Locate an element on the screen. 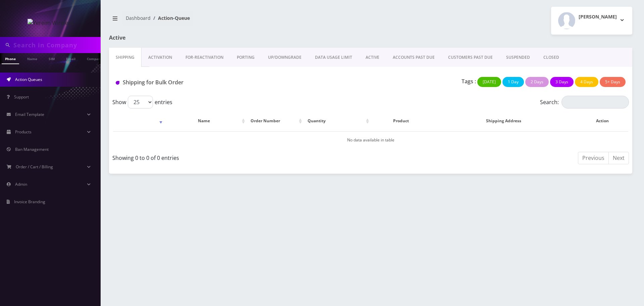 The image size is (644, 306). button: 1 Day is located at coordinates (513, 82).